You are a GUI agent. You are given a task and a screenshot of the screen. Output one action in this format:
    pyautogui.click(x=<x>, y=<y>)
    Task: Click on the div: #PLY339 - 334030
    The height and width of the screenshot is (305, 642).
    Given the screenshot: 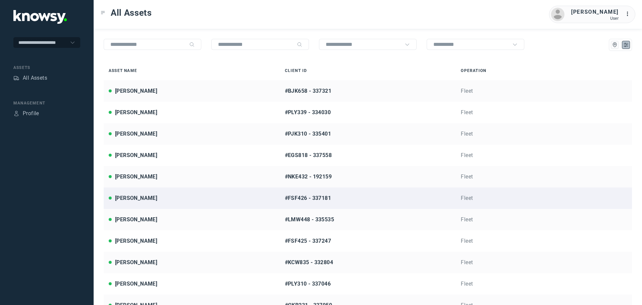 What is the action you would take?
    pyautogui.click(x=368, y=112)
    